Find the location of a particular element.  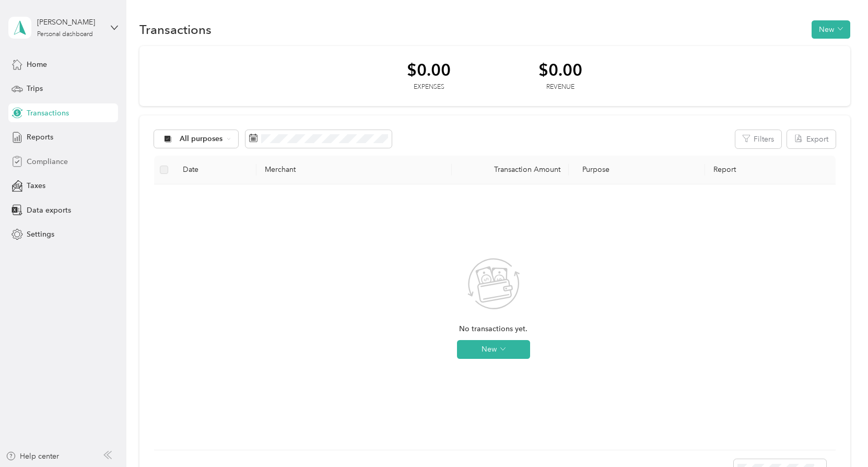

th: Transaction Amount is located at coordinates (510, 170).